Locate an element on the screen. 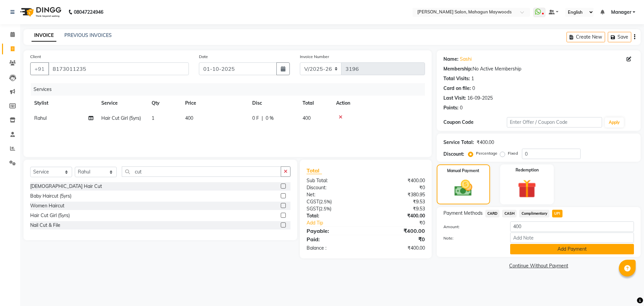  th: Total is located at coordinates (315, 103).